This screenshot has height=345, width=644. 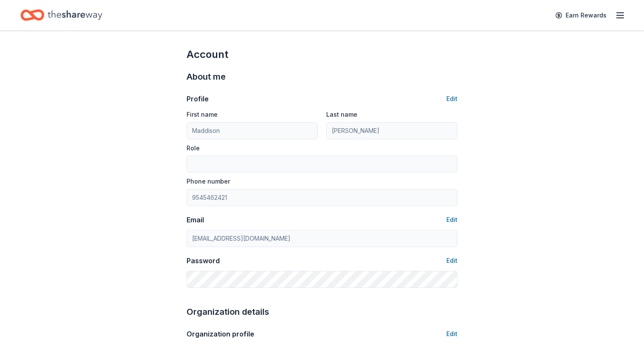 I want to click on div: Email, so click(x=195, y=220).